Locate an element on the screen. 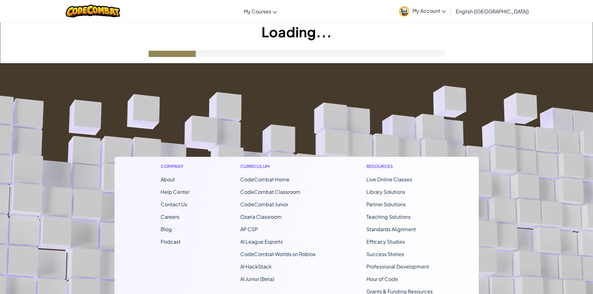  a: AP CSP is located at coordinates (249, 229).